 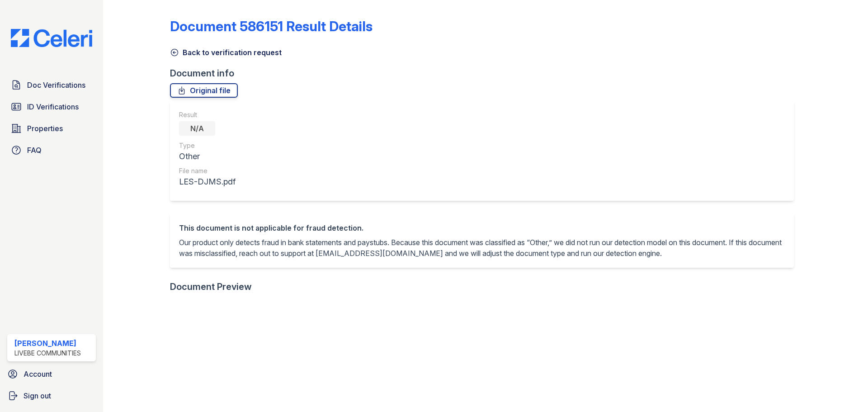 What do you see at coordinates (207, 182) in the screenshot?
I see `div: LES-DJMS.pdf` at bounding box center [207, 182].